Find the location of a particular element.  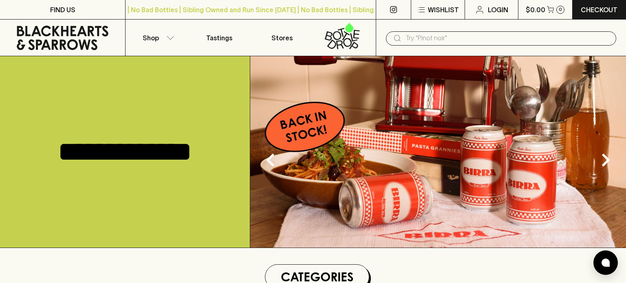

p: Checkout is located at coordinates (599, 10).